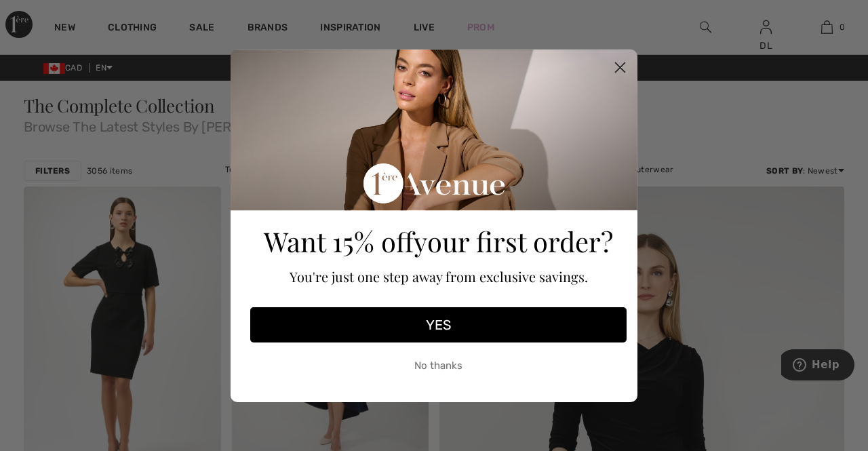  What do you see at coordinates (514, 241) in the screenshot?
I see `span: your first order?` at bounding box center [514, 241].